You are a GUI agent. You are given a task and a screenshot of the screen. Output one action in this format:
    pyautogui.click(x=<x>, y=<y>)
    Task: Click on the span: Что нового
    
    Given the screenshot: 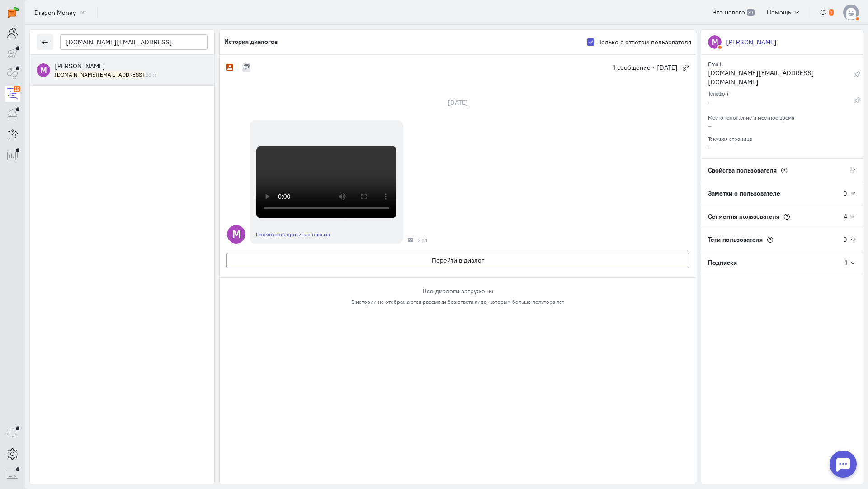 What is the action you would take?
    pyautogui.click(x=729, y=12)
    